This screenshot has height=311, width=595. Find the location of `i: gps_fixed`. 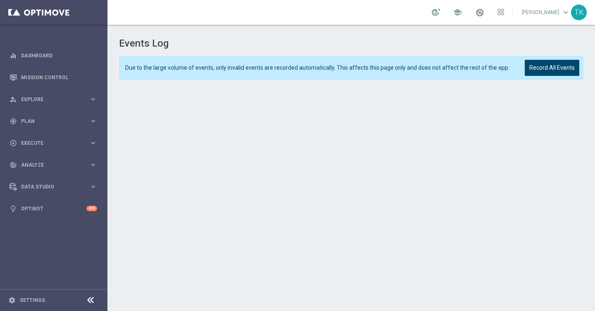

i: gps_fixed is located at coordinates (13, 121).